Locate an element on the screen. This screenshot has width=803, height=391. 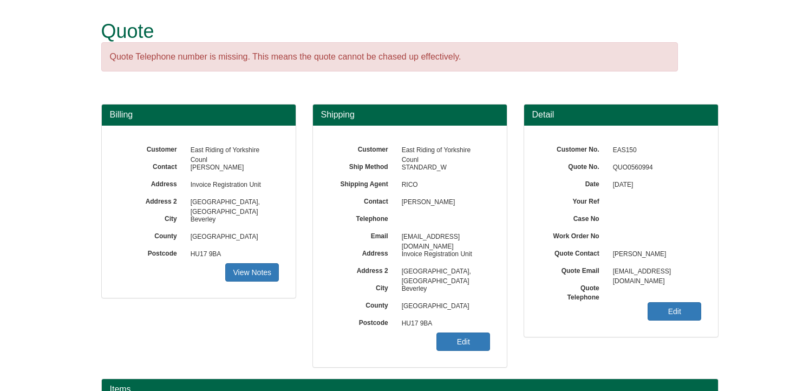
div: Quote Telephone number is missing. This means the quote cannot be chased up effectively. is located at coordinates (389, 57).